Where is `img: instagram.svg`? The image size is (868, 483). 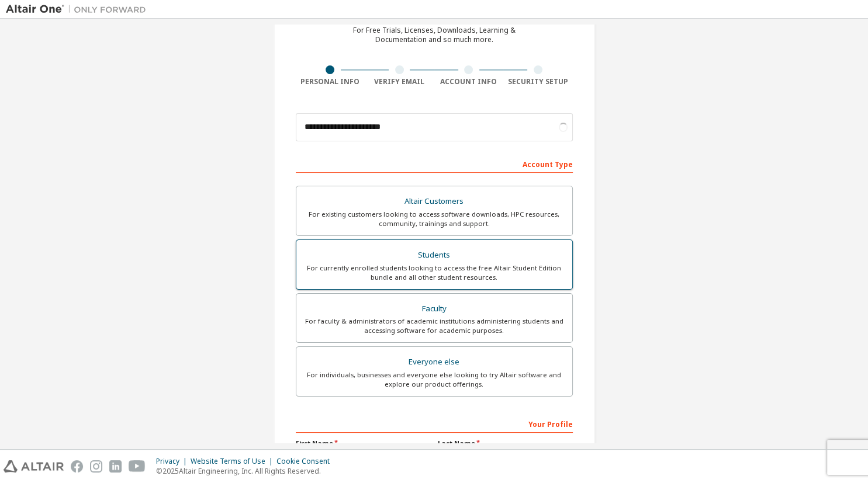 img: instagram.svg is located at coordinates (96, 466).